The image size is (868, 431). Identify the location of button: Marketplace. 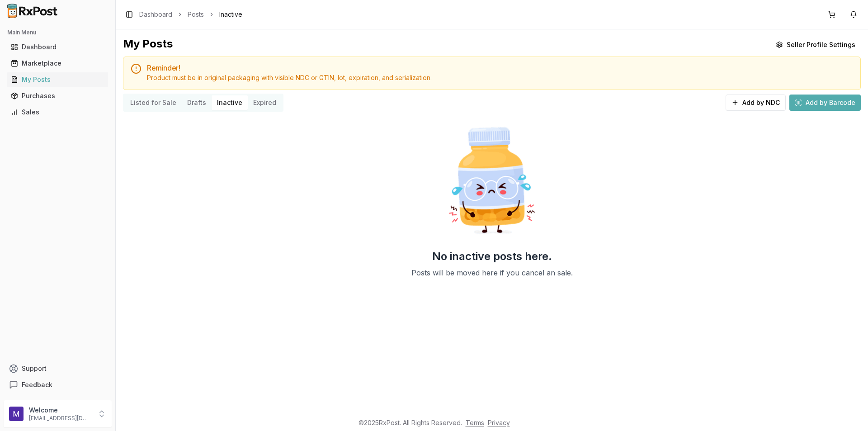
(57, 63).